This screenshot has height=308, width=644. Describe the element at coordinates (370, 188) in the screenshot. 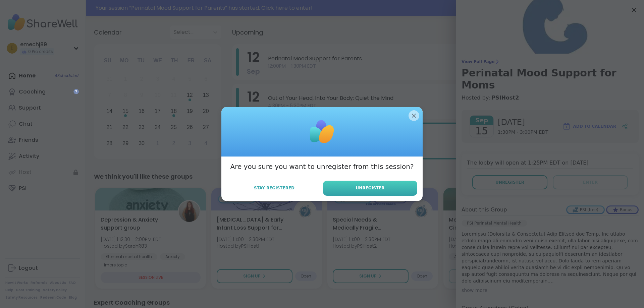

I see `button: Unregister` at that location.